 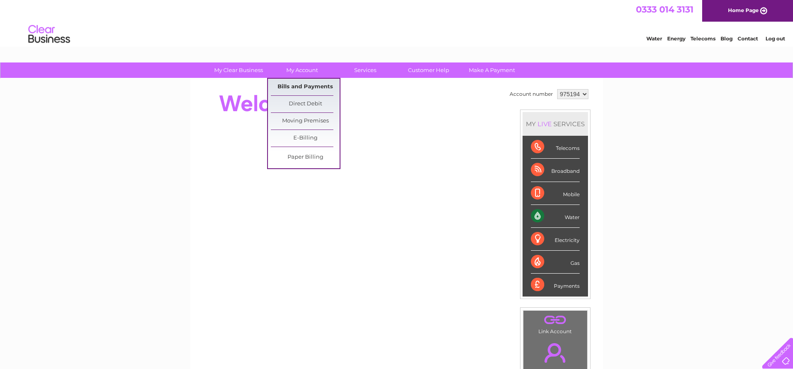 I want to click on div: Broadband, so click(x=555, y=170).